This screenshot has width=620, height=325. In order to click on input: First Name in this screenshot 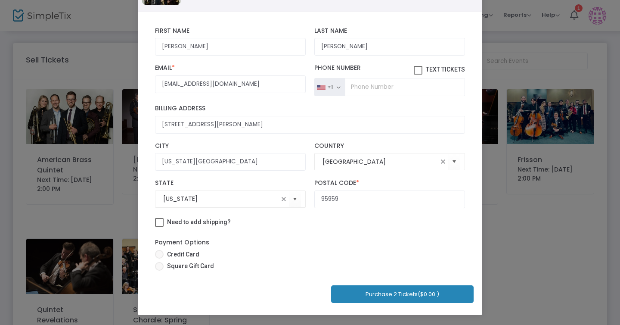, I will do `click(230, 46)`.